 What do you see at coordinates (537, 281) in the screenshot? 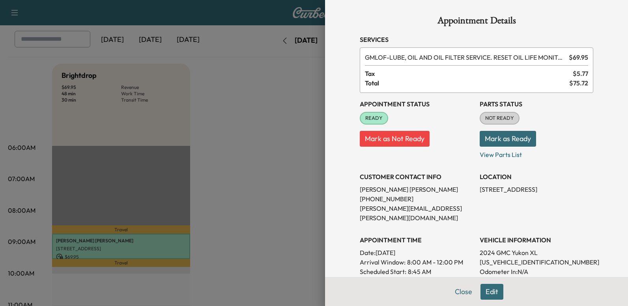
I see `p: Odometer Out: N/A` at bounding box center [537, 281].